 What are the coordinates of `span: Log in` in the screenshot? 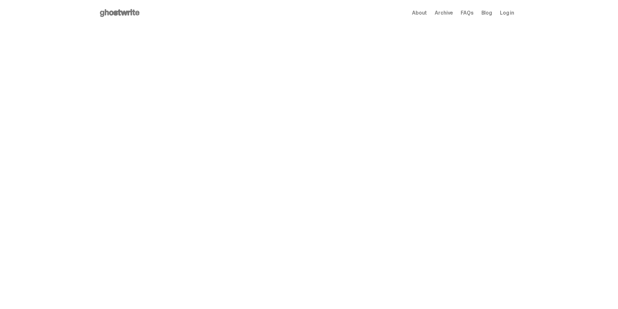 It's located at (507, 13).